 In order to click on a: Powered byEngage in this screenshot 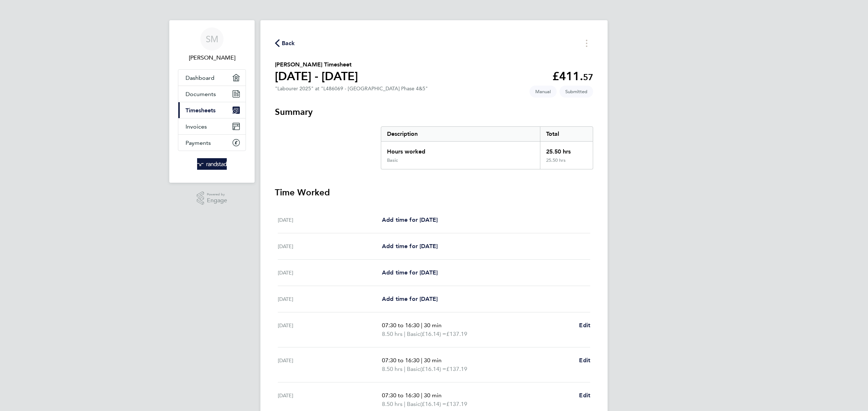, I will do `click(212, 199)`.